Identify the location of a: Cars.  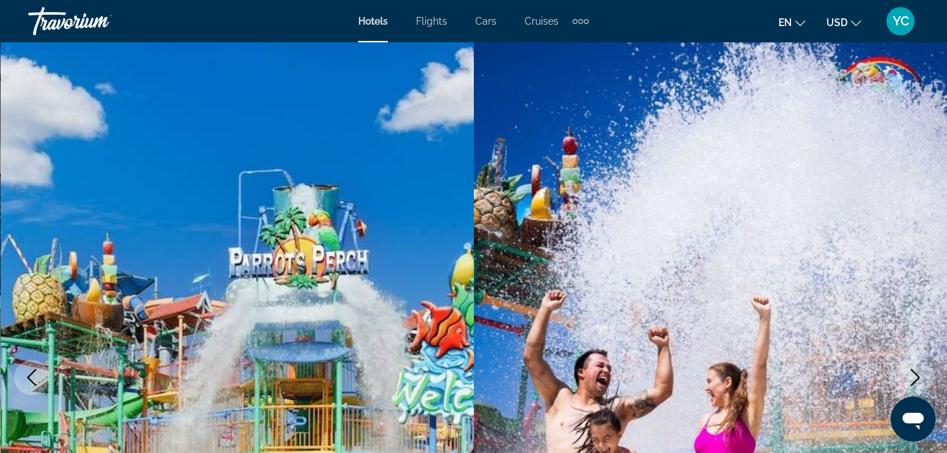
(486, 21).